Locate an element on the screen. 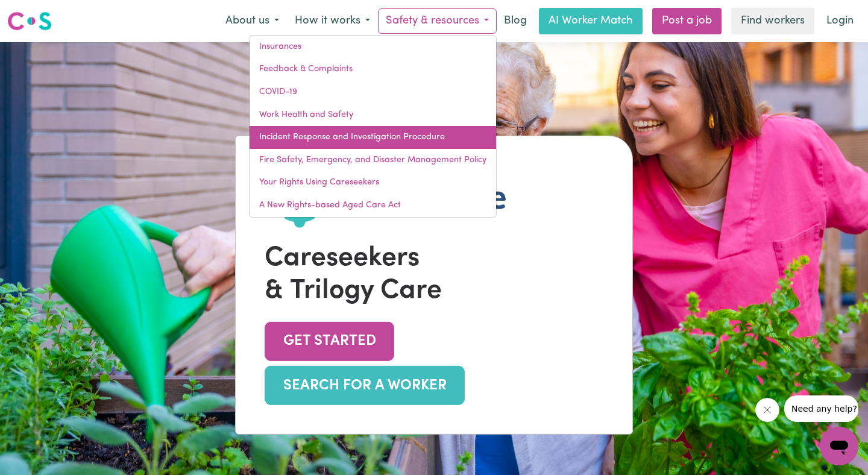  a: SEARCH FOR A WORKER is located at coordinates (365, 386).